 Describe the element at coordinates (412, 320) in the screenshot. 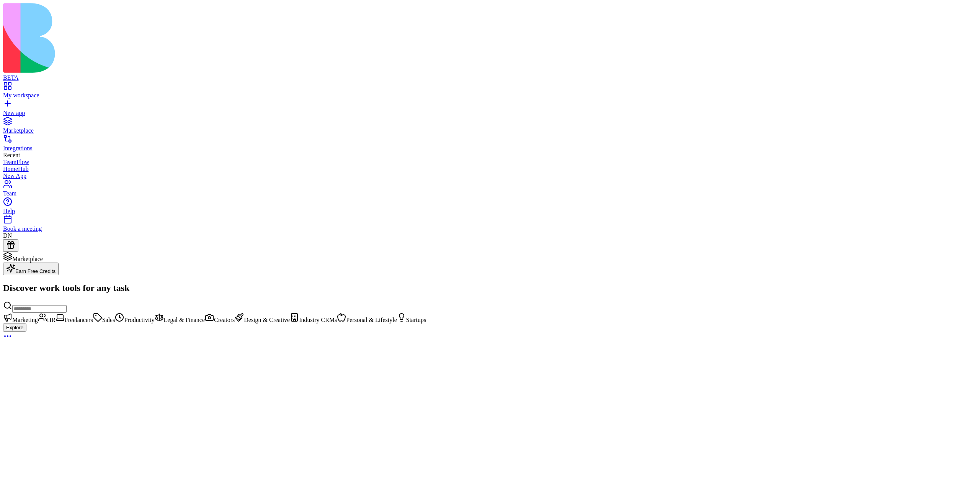

I see `span: Startups` at that location.